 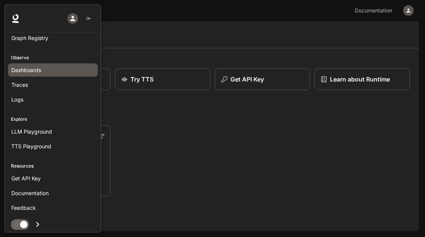 What do you see at coordinates (53, 178) in the screenshot?
I see `a: Get API Key` at bounding box center [53, 178].